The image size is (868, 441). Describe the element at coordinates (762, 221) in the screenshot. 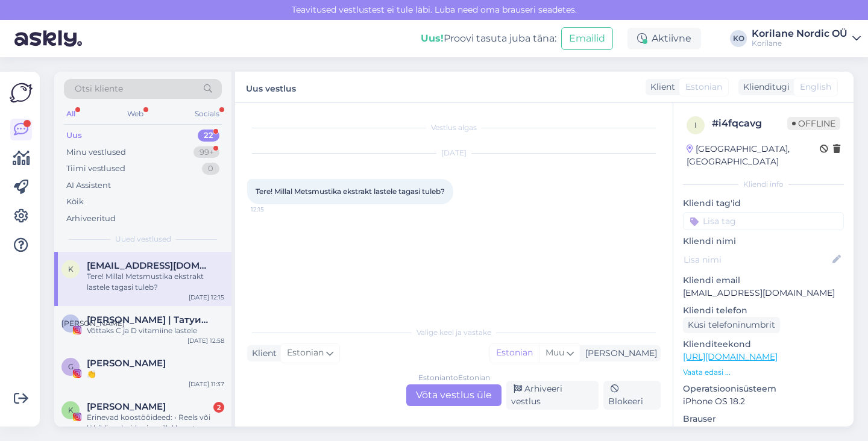

I see `input: Lisa tag` at that location.